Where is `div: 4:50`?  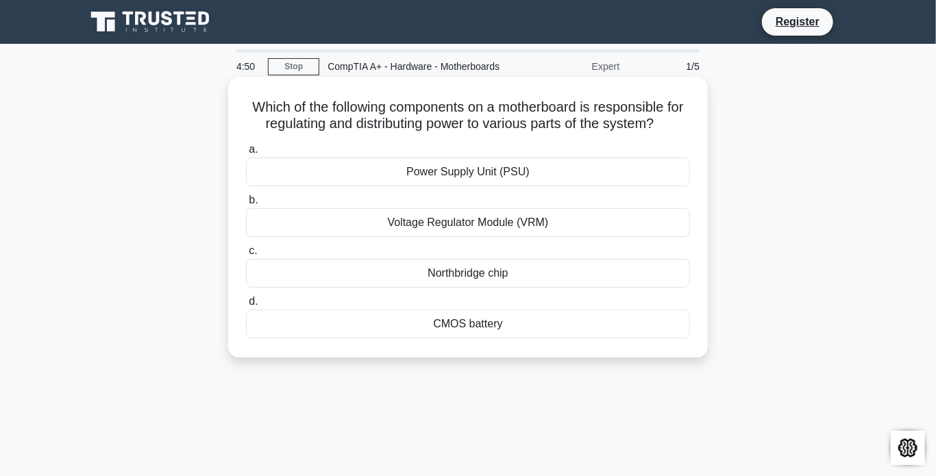 div: 4:50 is located at coordinates (248, 66).